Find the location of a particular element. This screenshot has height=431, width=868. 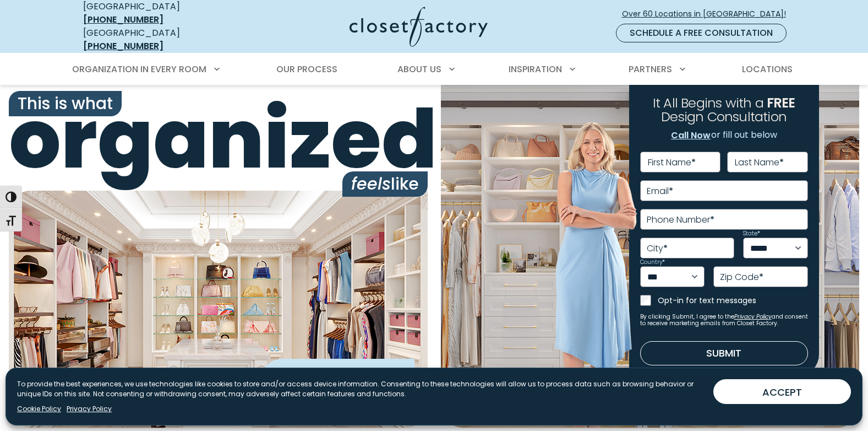

label: First Name is located at coordinates (671, 163).